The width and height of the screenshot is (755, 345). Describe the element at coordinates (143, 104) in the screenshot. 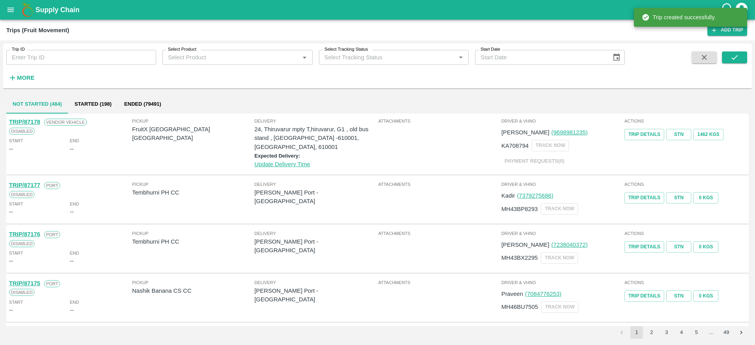

I see `button: Ended (79491)` at that location.